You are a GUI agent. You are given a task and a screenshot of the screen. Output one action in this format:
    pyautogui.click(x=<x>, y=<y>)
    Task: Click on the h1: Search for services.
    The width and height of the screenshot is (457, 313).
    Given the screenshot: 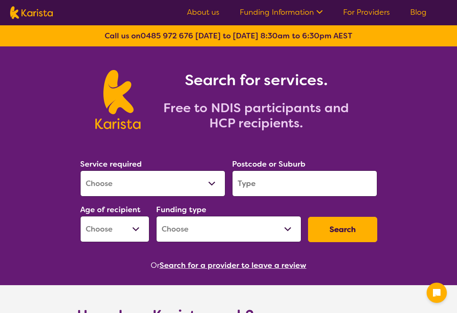 What is the action you would take?
    pyautogui.click(x=256, y=80)
    